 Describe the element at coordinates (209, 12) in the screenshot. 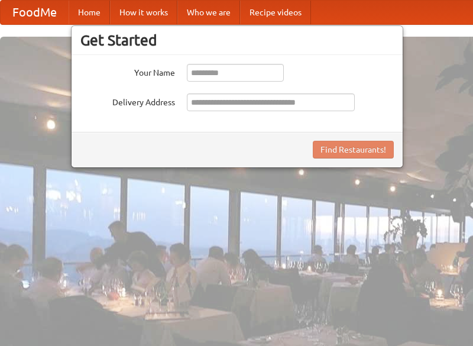

I see `a: Who we are` at that location.